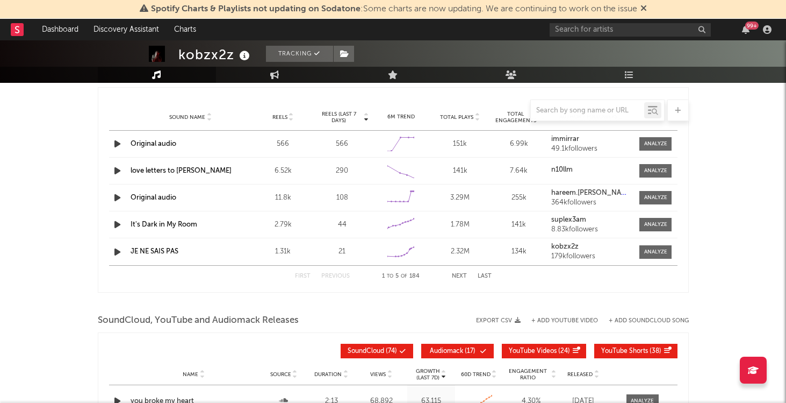  I want to click on a: Charts, so click(185, 30).